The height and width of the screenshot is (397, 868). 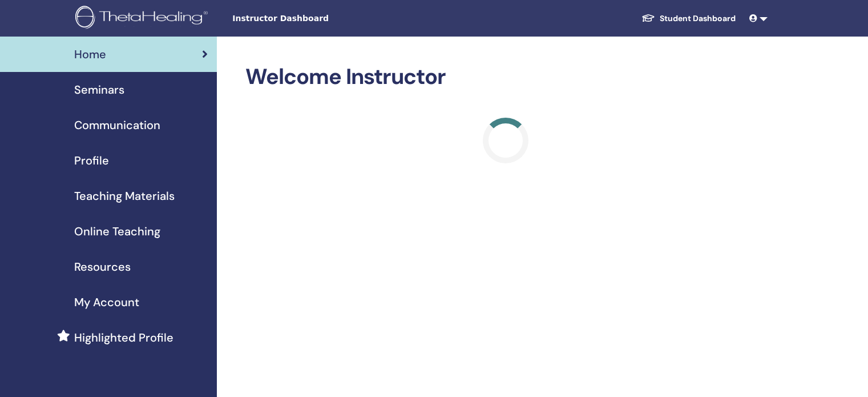 What do you see at coordinates (107, 302) in the screenshot?
I see `span: My Account` at bounding box center [107, 302].